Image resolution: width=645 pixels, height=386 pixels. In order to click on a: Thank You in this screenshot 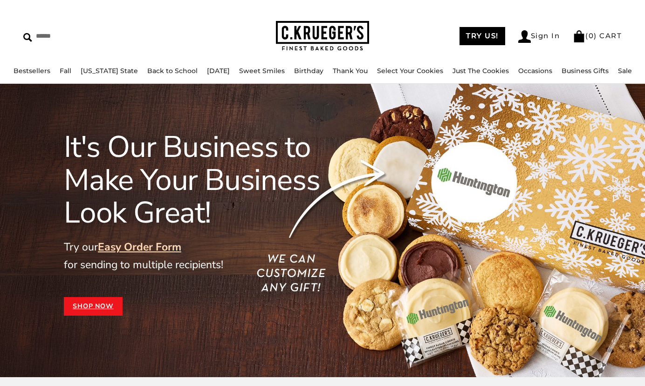, I will do `click(350, 71)`.